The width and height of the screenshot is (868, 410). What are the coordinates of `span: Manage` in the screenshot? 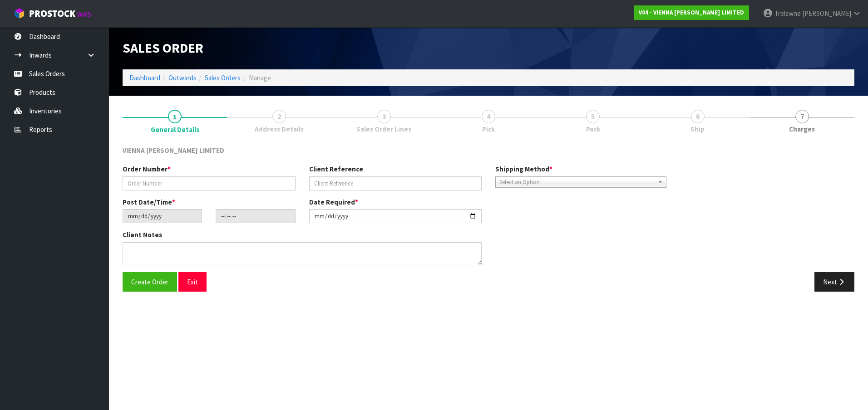 It's located at (260, 78).